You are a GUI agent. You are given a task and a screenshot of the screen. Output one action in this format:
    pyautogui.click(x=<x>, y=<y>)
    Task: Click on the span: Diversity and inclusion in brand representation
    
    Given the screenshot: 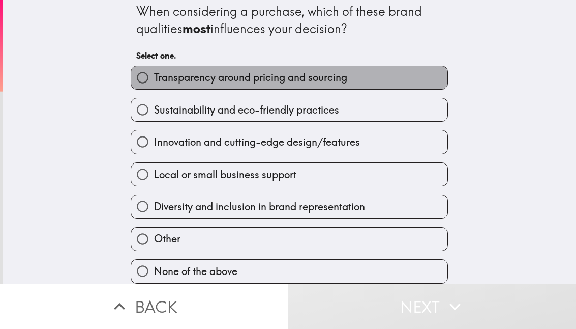 What is the action you would take?
    pyautogui.click(x=259, y=207)
    